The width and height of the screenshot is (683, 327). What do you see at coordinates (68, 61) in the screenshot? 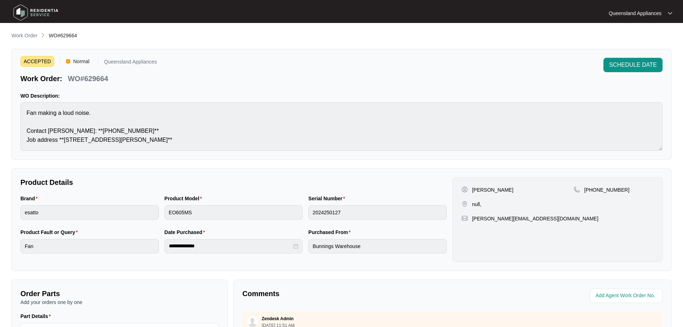
I see `img: Vercel Logo` at bounding box center [68, 61].